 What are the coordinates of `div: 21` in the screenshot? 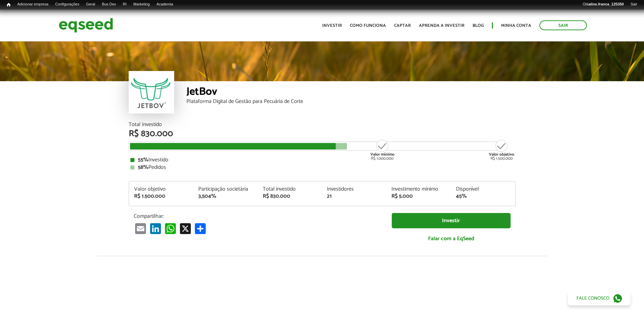 It's located at (354, 196).